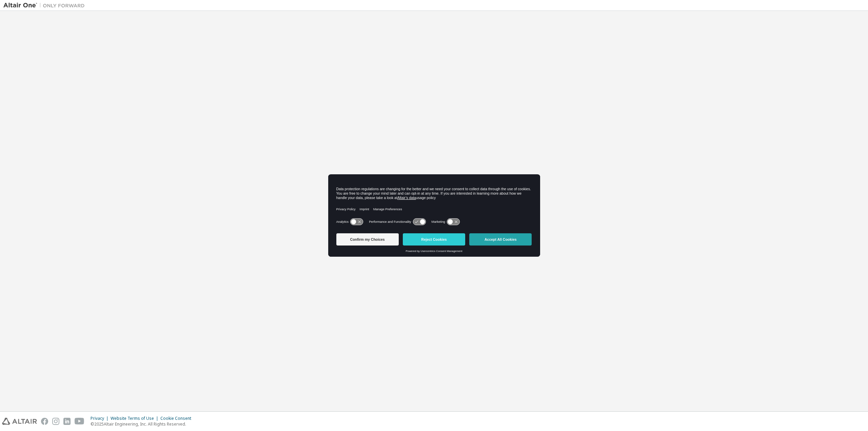 This screenshot has width=868, height=431. What do you see at coordinates (19, 421) in the screenshot?
I see `img: altair_logo.svg` at bounding box center [19, 421].